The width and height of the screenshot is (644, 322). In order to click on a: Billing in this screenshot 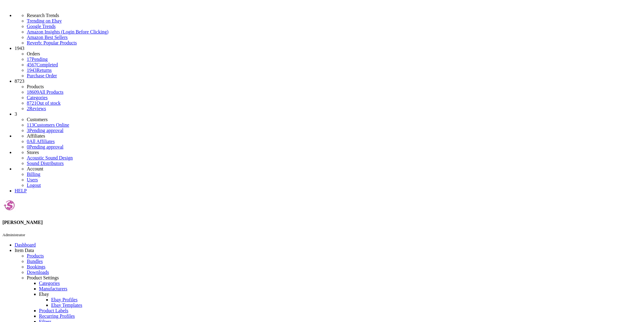, I will do `click(33, 174)`.